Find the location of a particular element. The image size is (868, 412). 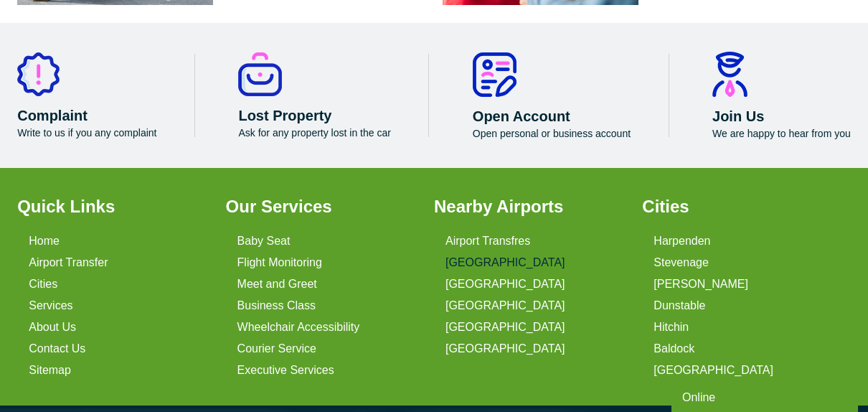

p: Open personal or business account is located at coordinates (552, 134).